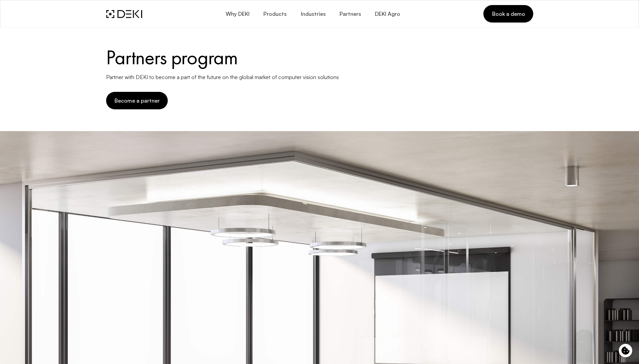 The image size is (639, 364). I want to click on span: DEKI Agro, so click(387, 14).